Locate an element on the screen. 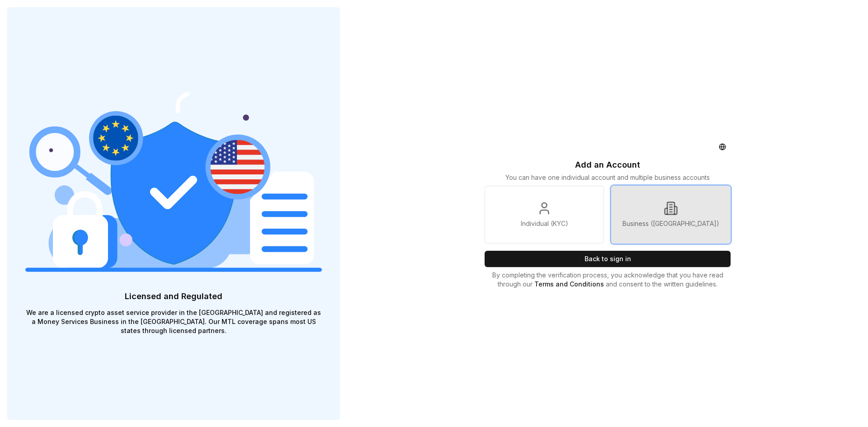 The height and width of the screenshot is (427, 868). button: Back to sign in is located at coordinates (608, 259).